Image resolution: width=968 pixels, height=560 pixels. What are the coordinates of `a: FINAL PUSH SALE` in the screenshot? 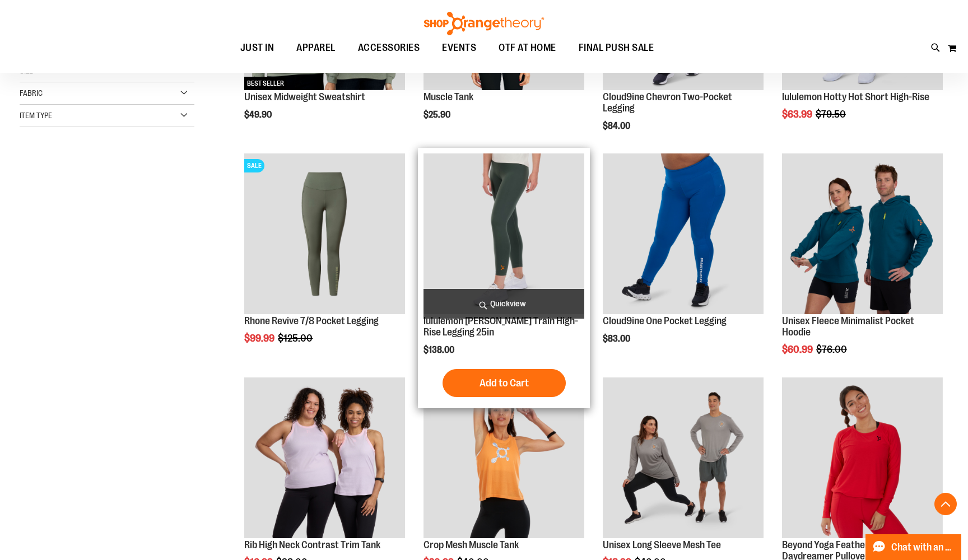 It's located at (616, 48).